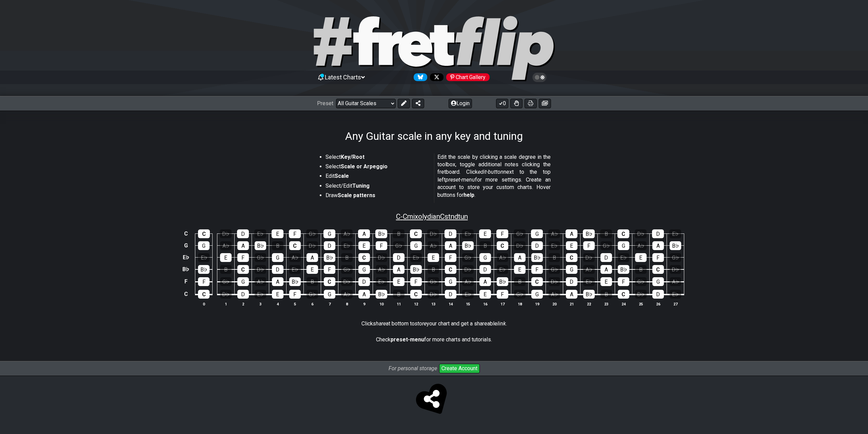  Describe the element at coordinates (186, 282) in the screenshot. I see `td: F` at that location.